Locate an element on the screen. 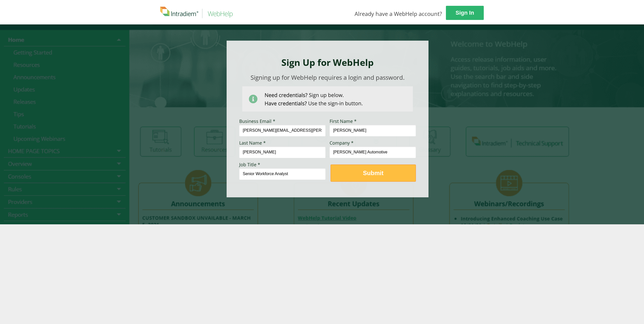 The width and height of the screenshot is (644, 324). strong: Sign In is located at coordinates (464, 12).